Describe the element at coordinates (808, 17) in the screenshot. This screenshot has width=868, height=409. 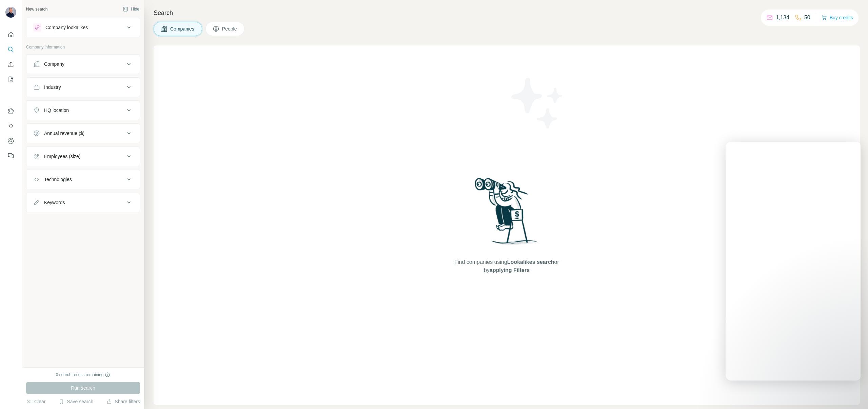
I see `p: 50` at that location.